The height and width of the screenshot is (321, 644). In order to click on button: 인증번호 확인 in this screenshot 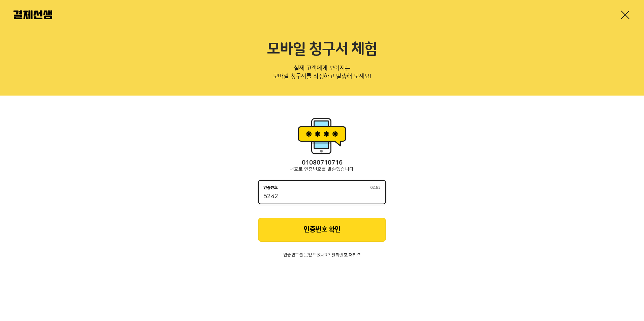, I will do `click(322, 230)`.